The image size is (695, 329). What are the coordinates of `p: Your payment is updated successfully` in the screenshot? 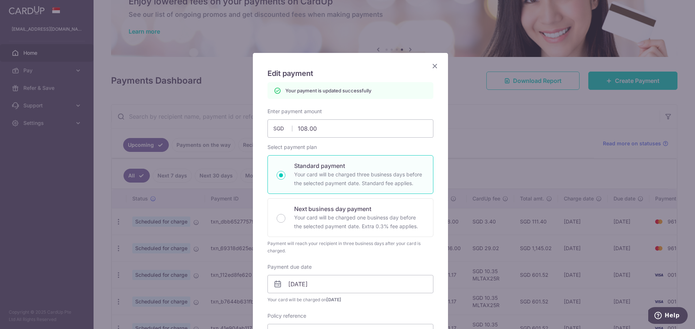 It's located at (328, 91).